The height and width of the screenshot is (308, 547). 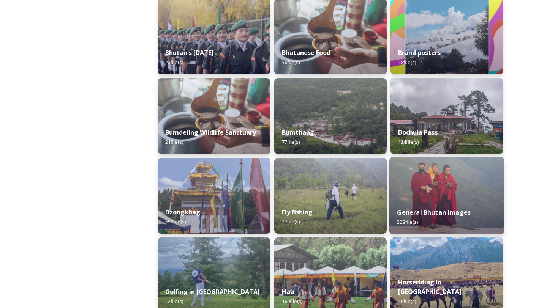 What do you see at coordinates (434, 213) in the screenshot?
I see `strong: General Bhutan Images` at bounding box center [434, 213].